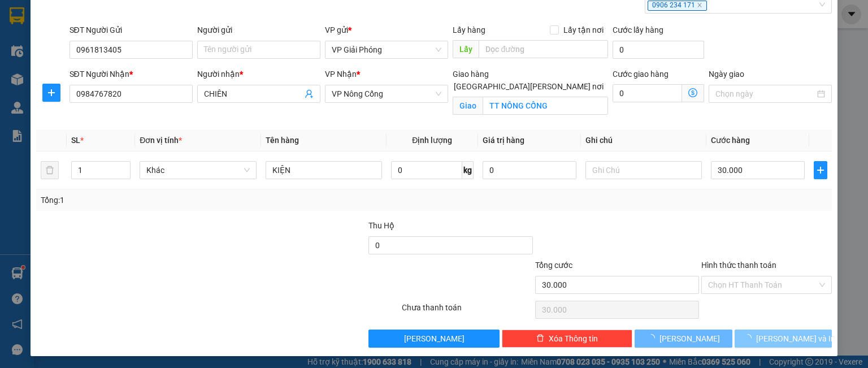  Describe the element at coordinates (467, 106) in the screenshot. I see `span: Giao` at that location.